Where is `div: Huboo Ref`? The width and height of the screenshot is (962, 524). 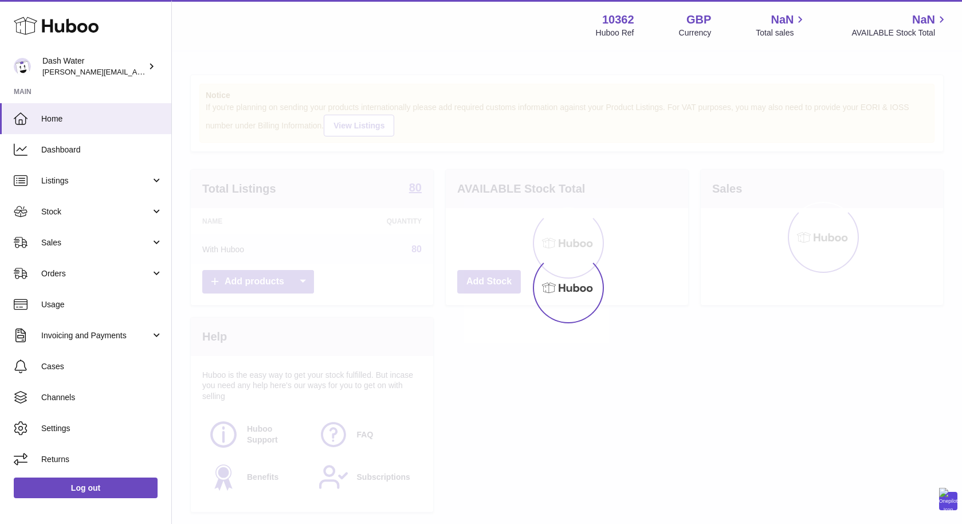 div: Huboo Ref is located at coordinates (615, 33).